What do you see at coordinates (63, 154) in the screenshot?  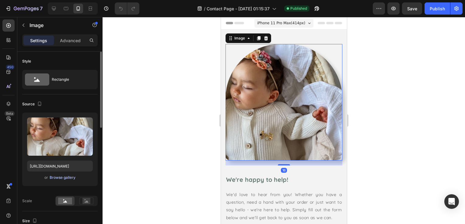 I see `div: 16` at bounding box center [63, 154].